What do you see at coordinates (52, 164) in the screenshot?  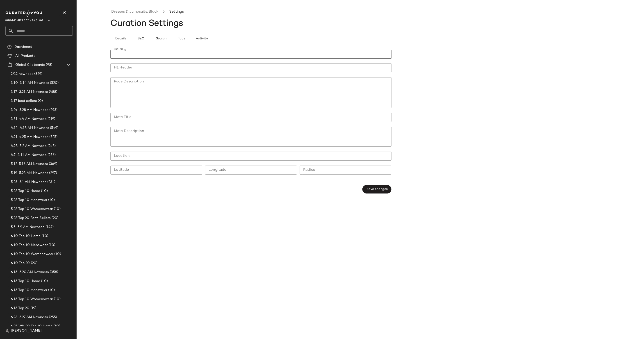 I see `span: (369)` at bounding box center [52, 164].